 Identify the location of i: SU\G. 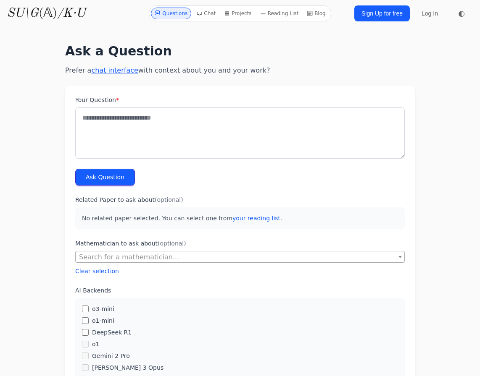
(23, 13).